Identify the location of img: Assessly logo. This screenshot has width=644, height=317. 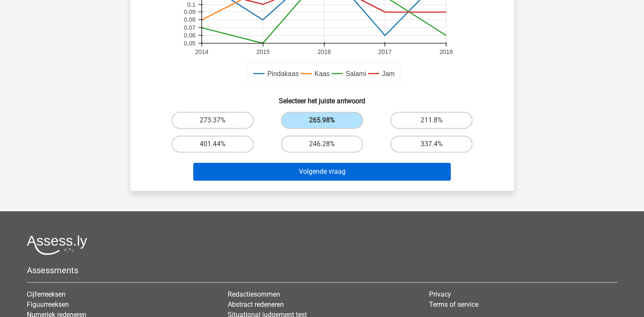
(57, 245).